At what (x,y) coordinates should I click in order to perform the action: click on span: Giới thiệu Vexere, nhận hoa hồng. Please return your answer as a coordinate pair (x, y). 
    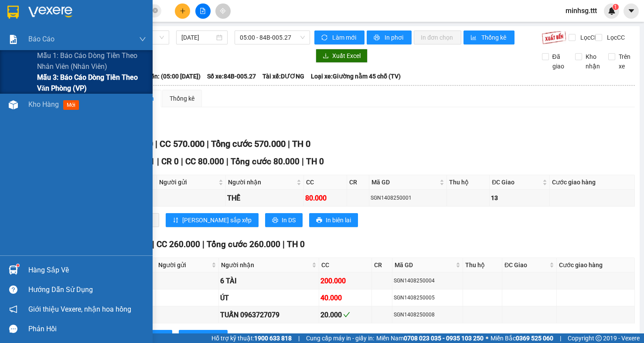
    Looking at the image, I should click on (80, 309).